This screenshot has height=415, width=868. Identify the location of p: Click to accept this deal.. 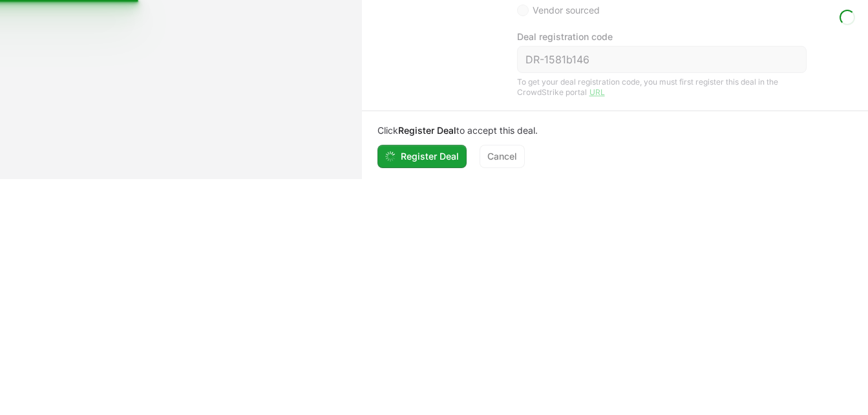
(615, 130).